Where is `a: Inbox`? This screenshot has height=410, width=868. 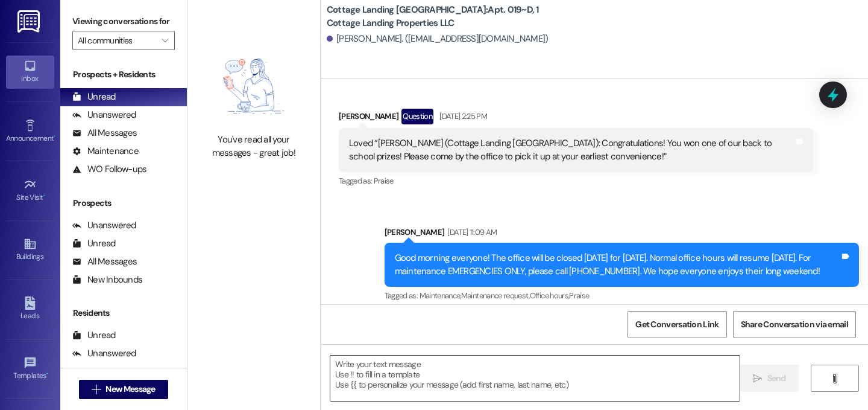 a: Inbox is located at coordinates (30, 72).